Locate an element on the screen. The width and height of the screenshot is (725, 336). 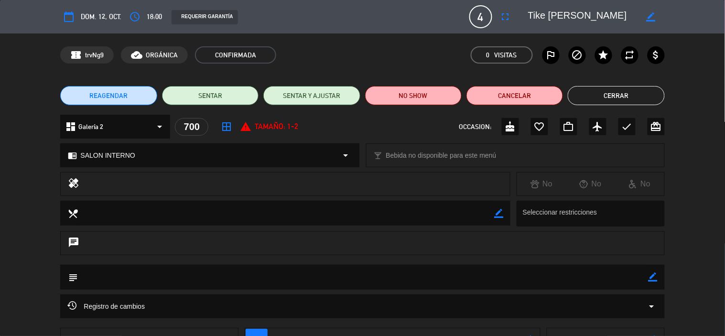
i: dashboard is located at coordinates (71, 127).